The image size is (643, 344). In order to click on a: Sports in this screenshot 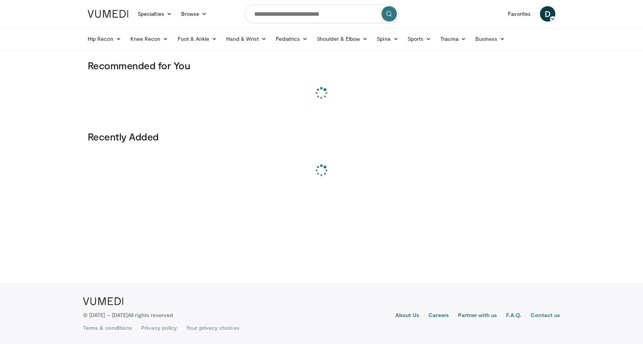, I will do `click(420, 39)`.